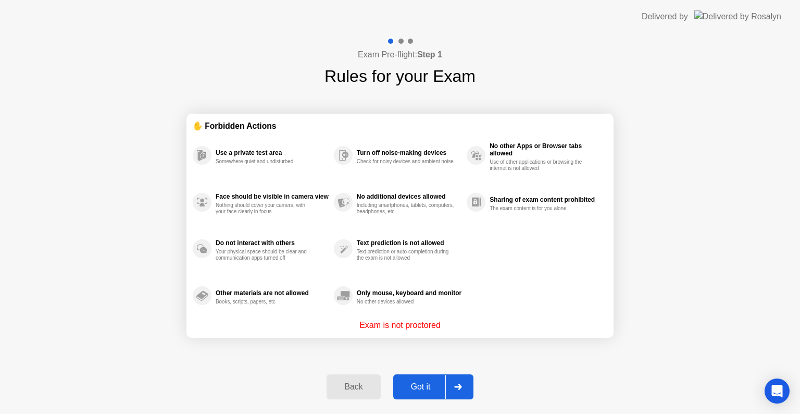 The height and width of the screenshot is (414, 800). What do you see at coordinates (265, 255) in the screenshot?
I see `div: Your physical space should be clear and communication apps turned off` at bounding box center [265, 255].